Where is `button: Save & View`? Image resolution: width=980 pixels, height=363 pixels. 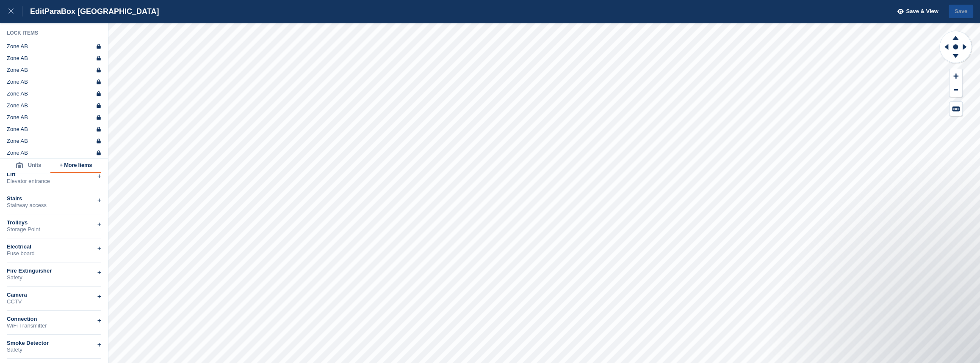
button: Save & View is located at coordinates (916, 11).